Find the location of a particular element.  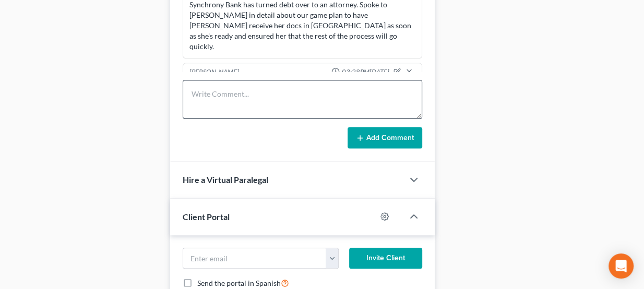

div: Open Intercom Messenger is located at coordinates (621, 265).